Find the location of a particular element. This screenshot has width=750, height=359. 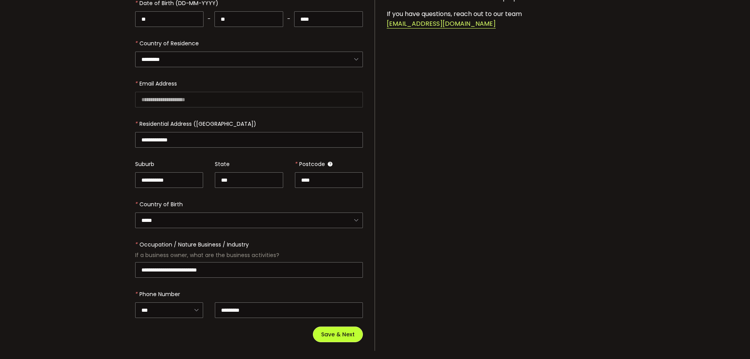

span: If you have questions, reach out to our team is located at coordinates (454, 14).